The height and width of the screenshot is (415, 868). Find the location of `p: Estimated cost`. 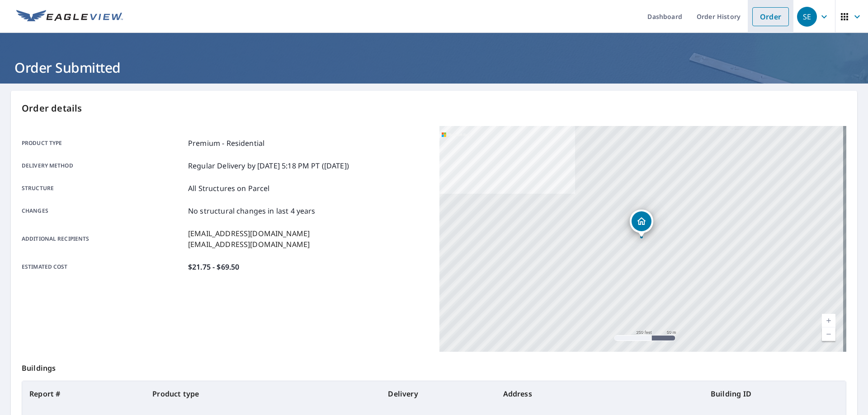

p: Estimated cost is located at coordinates (103, 267).